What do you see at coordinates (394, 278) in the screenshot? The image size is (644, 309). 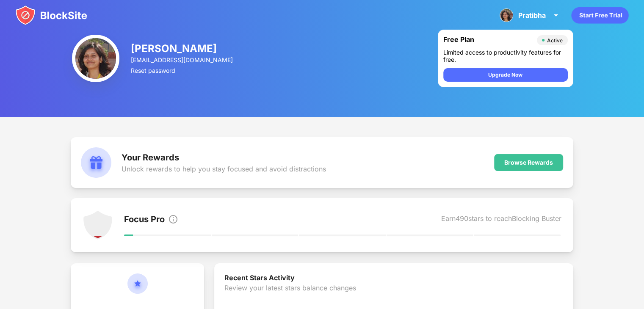 I see `div: Recent Stars Activity` at bounding box center [394, 278].